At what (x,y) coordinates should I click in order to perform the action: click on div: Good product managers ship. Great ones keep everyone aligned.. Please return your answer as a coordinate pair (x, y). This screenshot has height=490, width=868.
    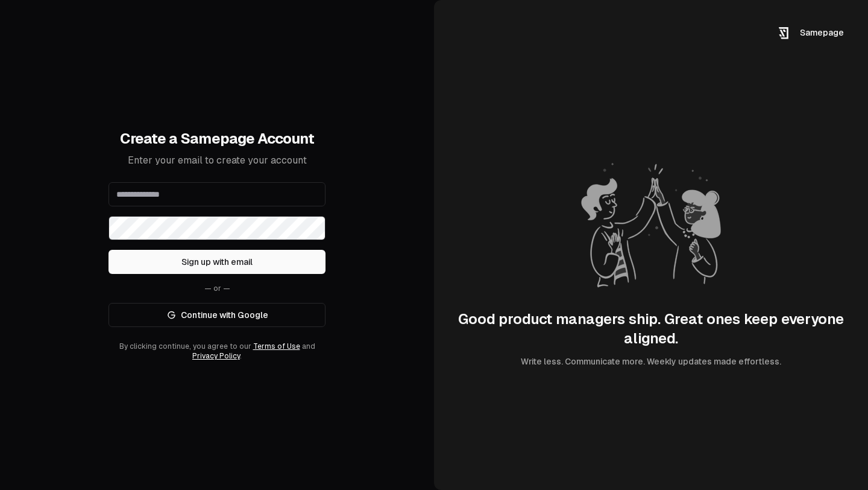
    Looking at the image, I should click on (651, 329).